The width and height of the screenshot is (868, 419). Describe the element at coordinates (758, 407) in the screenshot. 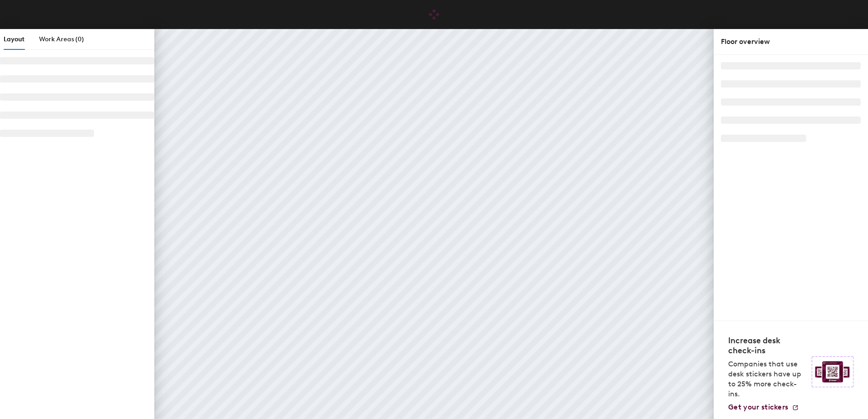

I see `span: Get your stickers` at that location.